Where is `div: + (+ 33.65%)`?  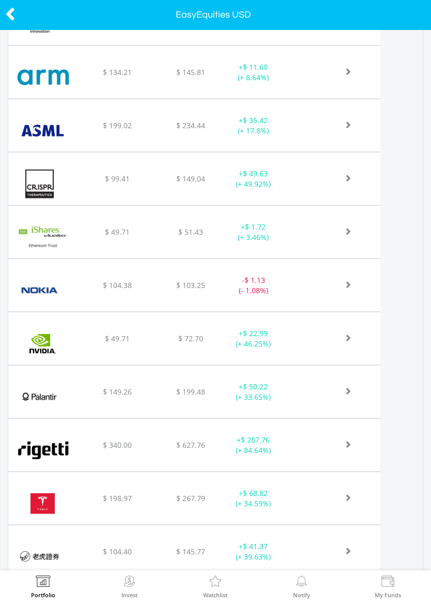 div: + (+ 33.65%) is located at coordinates (253, 392).